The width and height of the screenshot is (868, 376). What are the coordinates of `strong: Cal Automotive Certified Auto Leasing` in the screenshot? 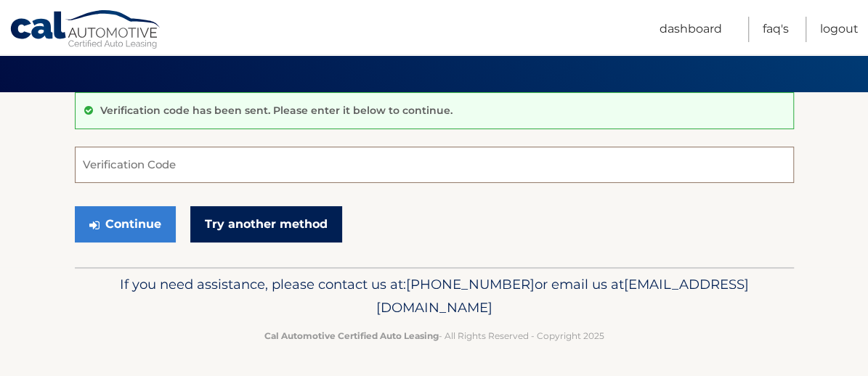 It's located at (351, 335).